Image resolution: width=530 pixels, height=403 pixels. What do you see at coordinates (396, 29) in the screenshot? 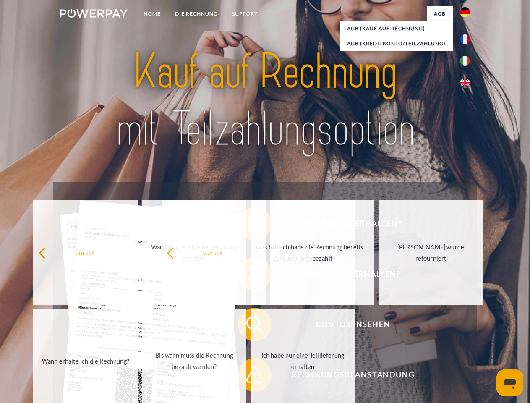
I see `a: AGB (Kauf auf Rechnung)` at bounding box center [396, 29].